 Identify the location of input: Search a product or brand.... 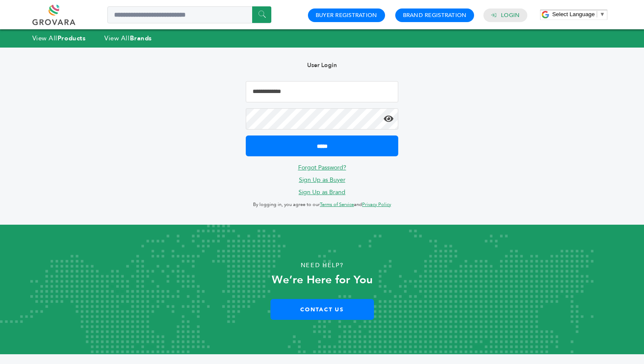
(189, 15).